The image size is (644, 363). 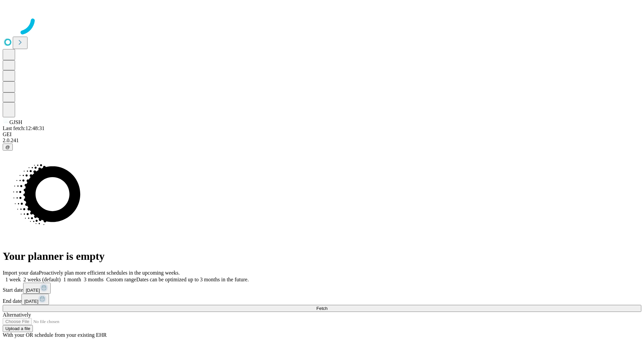 What do you see at coordinates (18, 328) in the screenshot?
I see `button: Upload a file` at bounding box center [18, 328].